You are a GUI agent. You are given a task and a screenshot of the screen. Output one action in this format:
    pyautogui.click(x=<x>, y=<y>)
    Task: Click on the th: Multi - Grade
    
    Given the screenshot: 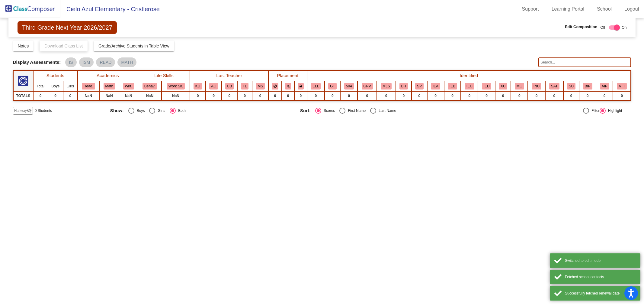 What is the action you would take?
    pyautogui.click(x=519, y=86)
    